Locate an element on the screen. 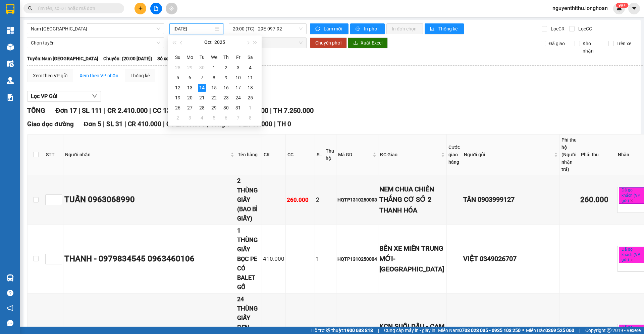  span: CC 13.415.000 is located at coordinates (174, 111).